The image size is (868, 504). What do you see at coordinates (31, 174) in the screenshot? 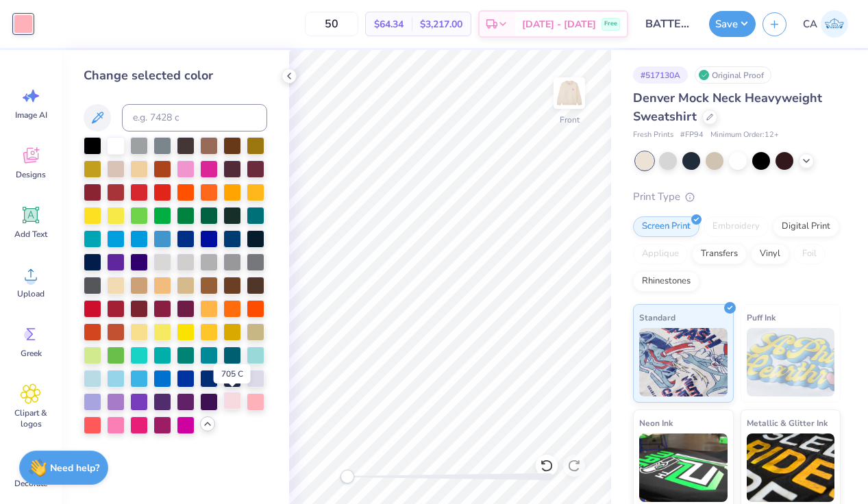
I see `span: Designs` at bounding box center [31, 174].